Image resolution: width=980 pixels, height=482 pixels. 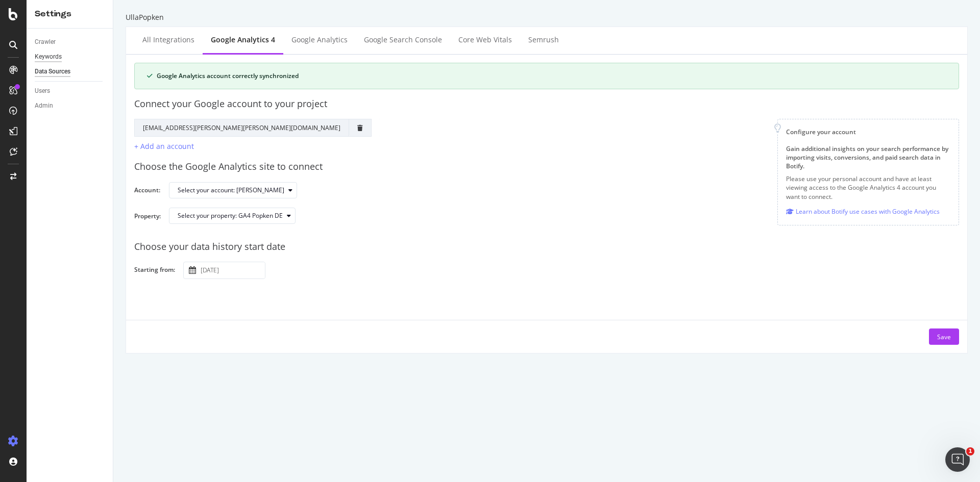 I want to click on div: Google Analytics, so click(x=320, y=39).